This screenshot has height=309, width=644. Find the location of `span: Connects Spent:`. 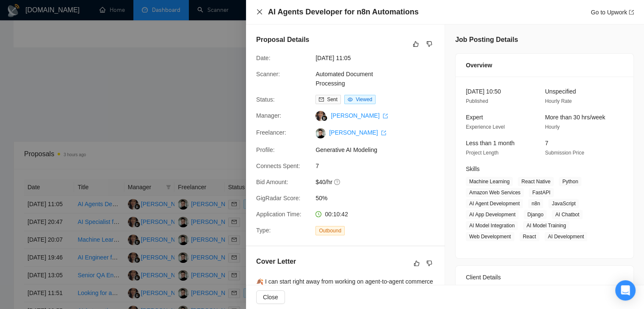

span: Connects Spent: is located at coordinates (278, 166).